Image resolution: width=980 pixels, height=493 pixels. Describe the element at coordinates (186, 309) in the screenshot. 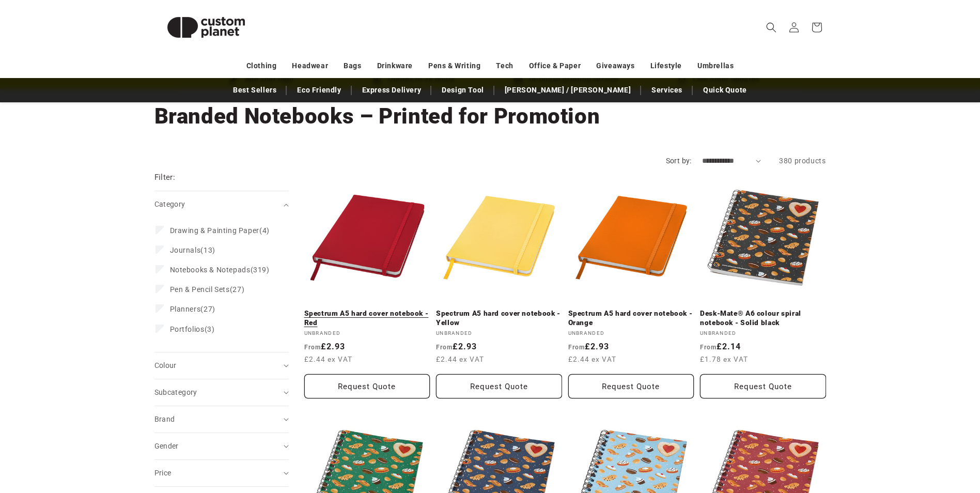

I see `span: Planners` at that location.